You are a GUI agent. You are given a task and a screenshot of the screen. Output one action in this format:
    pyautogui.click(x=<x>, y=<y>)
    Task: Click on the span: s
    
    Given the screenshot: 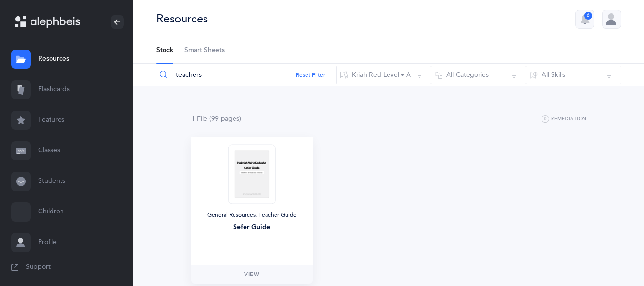 What is the action you would take?
    pyautogui.click(x=238, y=119)
    